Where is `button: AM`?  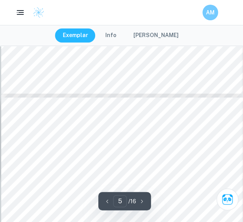 button: AM is located at coordinates (211, 12).